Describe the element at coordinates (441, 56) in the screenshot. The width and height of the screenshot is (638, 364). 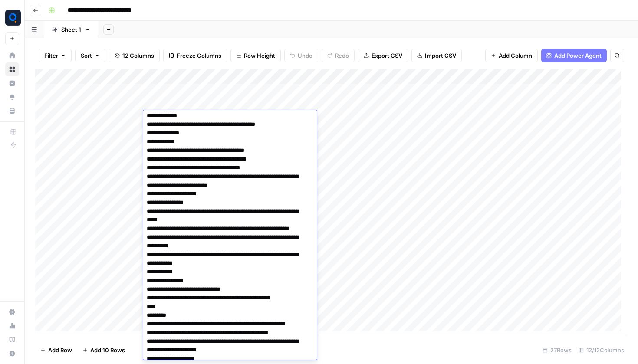
I see `span: Import CSV` at that location.